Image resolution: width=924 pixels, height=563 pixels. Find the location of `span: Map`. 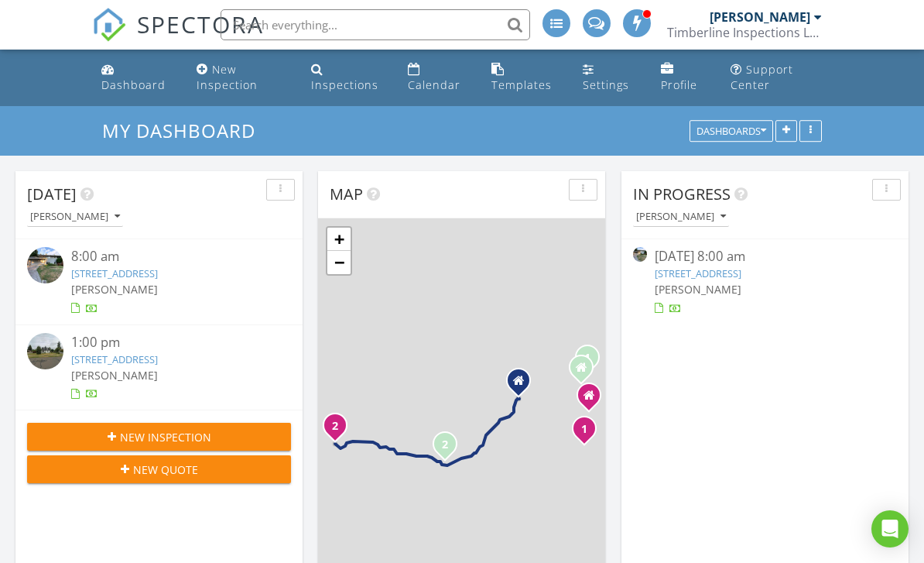

span: Map is located at coordinates (346, 193).